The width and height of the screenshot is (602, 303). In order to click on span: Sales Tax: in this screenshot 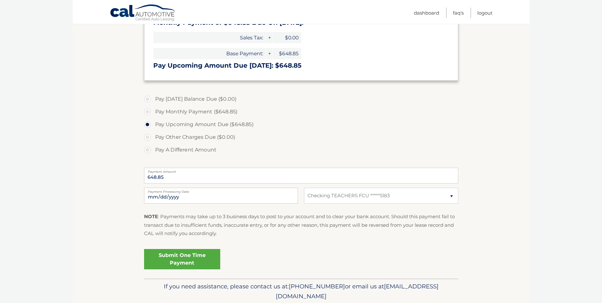, I will do `click(209, 37)`.